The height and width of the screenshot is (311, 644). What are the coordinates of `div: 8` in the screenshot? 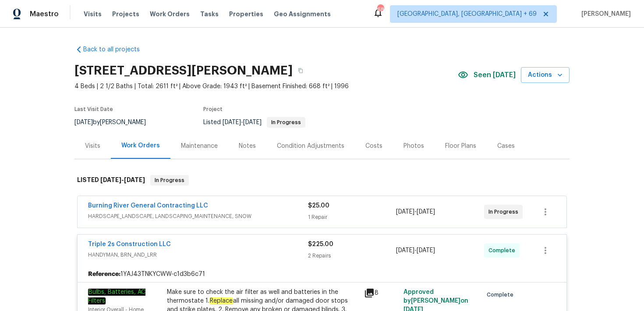 It's located at (381, 292).